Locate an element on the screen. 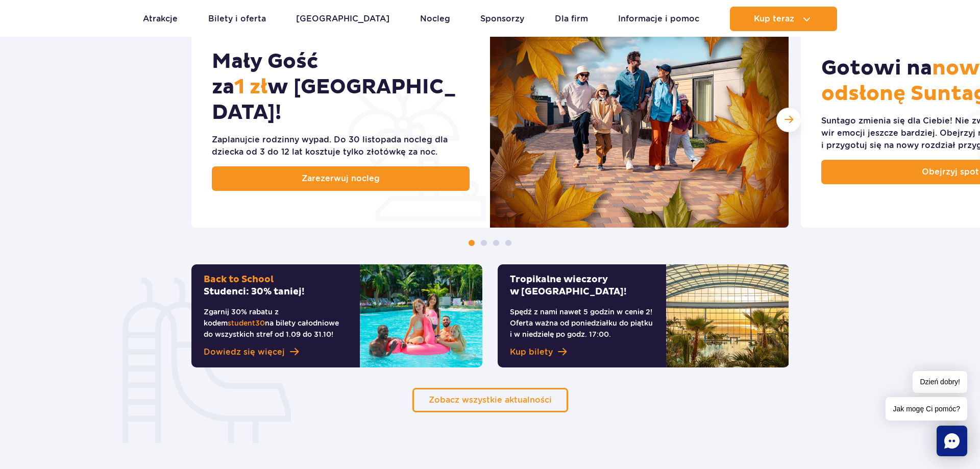 This screenshot has width=980, height=469. a: Kup bilety is located at coordinates (582, 352).